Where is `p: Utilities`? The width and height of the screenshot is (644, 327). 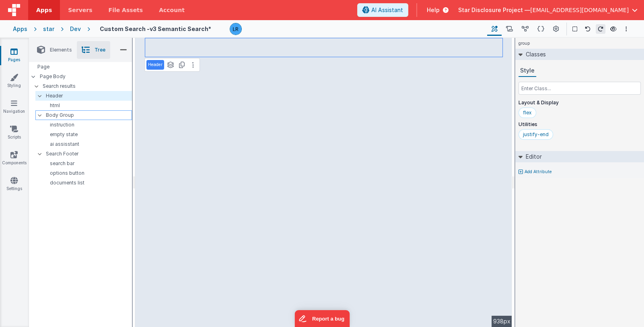 p: Utilities is located at coordinates (580, 125).